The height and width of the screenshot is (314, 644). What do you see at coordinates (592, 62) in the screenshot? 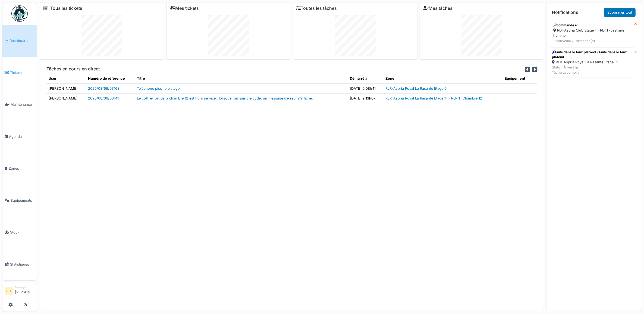
I see `div: RLR-Aspria Royal La Rasante Etage -1` at bounding box center [592, 62].